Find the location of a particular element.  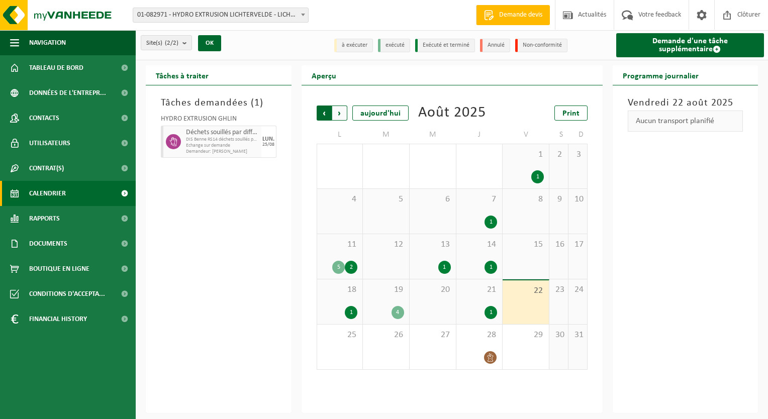

a: Print is located at coordinates (571, 113).